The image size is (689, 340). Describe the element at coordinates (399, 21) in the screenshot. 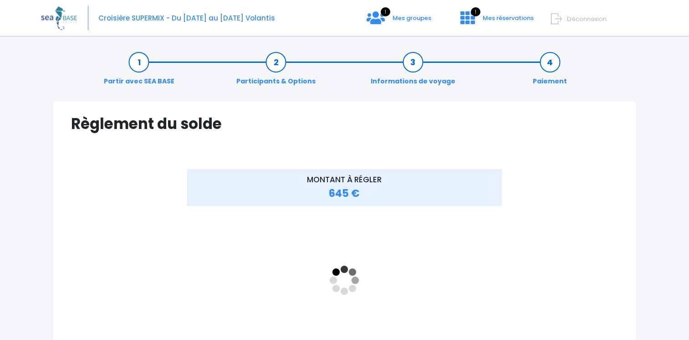

I see `a: 1 Mes groupes` at that location.